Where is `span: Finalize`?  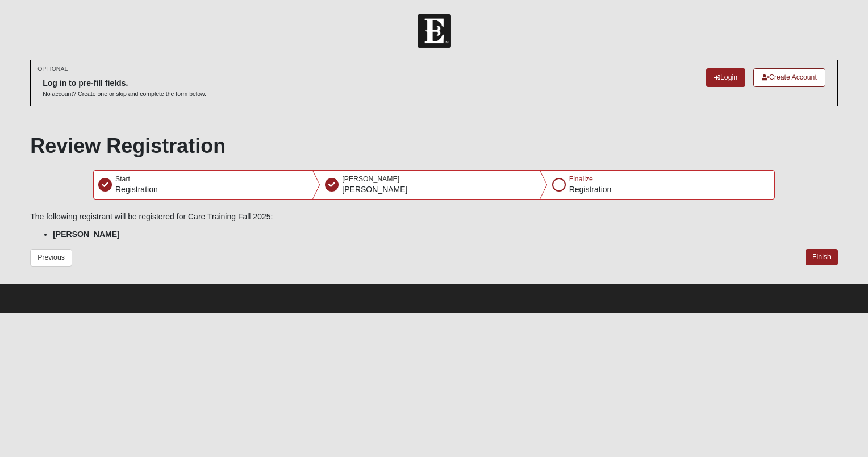
span: Finalize is located at coordinates (582, 179).